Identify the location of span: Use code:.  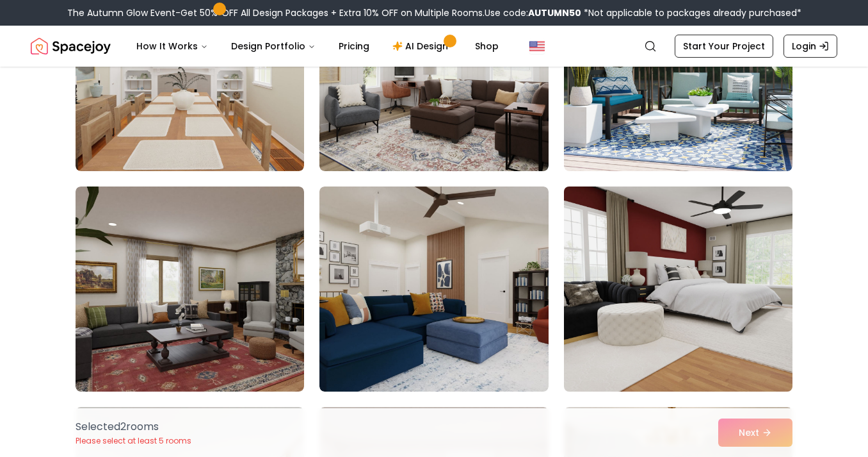
(533, 13).